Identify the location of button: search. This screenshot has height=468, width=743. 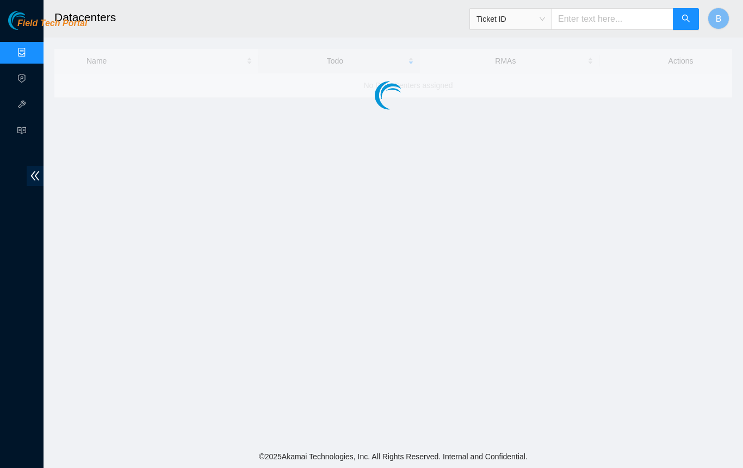
(686, 19).